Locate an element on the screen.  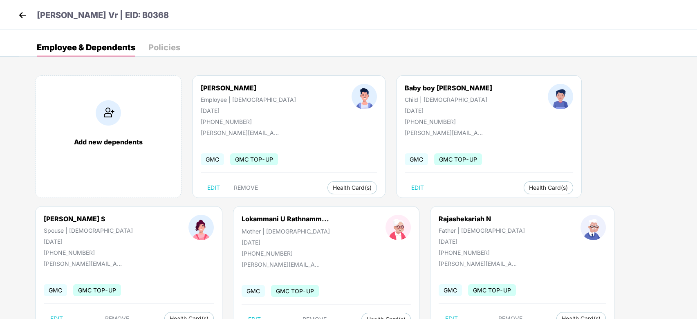
img: addIcon is located at coordinates (108, 113).